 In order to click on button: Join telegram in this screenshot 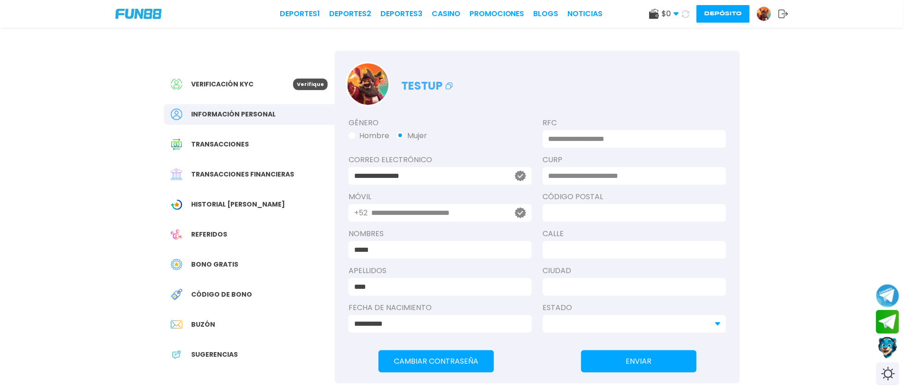, I will do `click(888, 322)`.